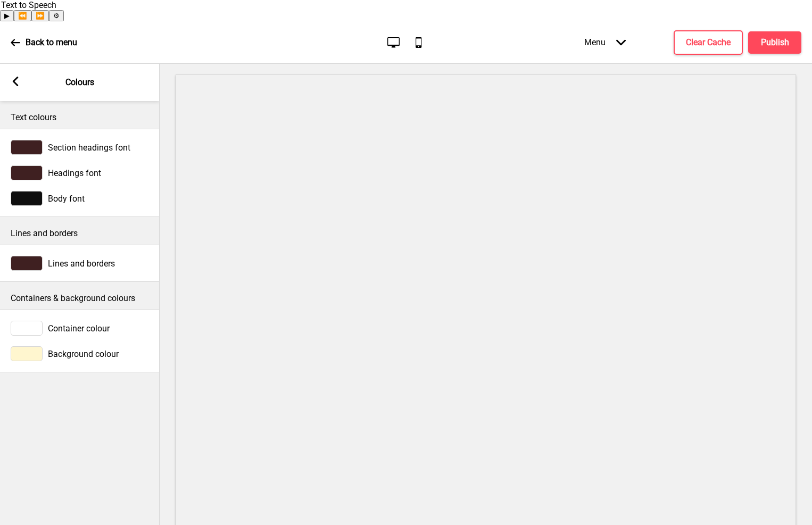 Image resolution: width=812 pixels, height=525 pixels. I want to click on h4: Publish, so click(774, 42).